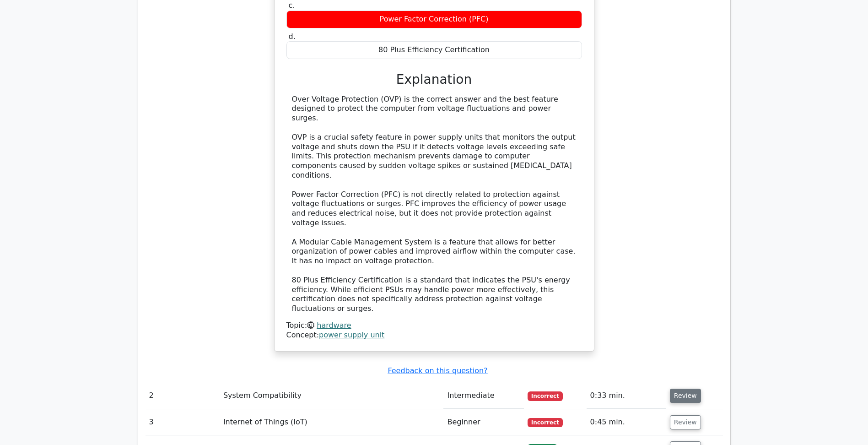 The height and width of the screenshot is (445, 868). I want to click on td: 0:33 min., so click(627, 395).